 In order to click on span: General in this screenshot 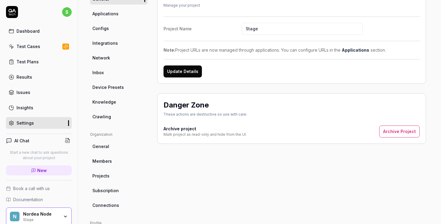, I will do `click(101, 146)`.